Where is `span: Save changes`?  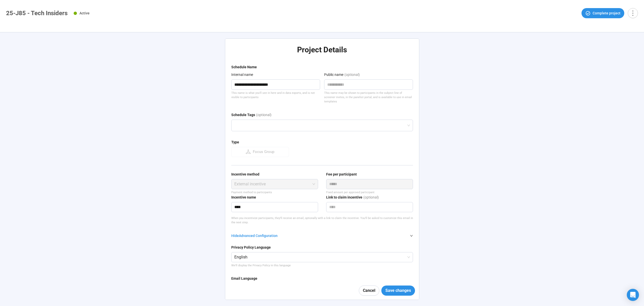
span: Save changes is located at coordinates (398, 290).